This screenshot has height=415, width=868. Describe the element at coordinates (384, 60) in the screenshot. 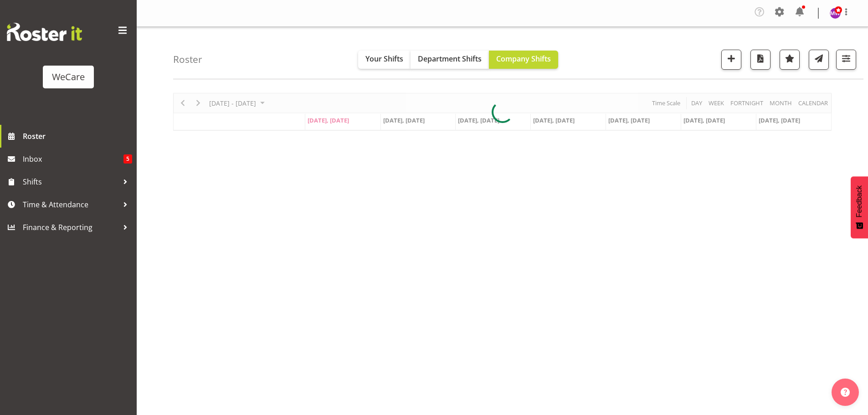

I see `button: Your Shifts` at that location.